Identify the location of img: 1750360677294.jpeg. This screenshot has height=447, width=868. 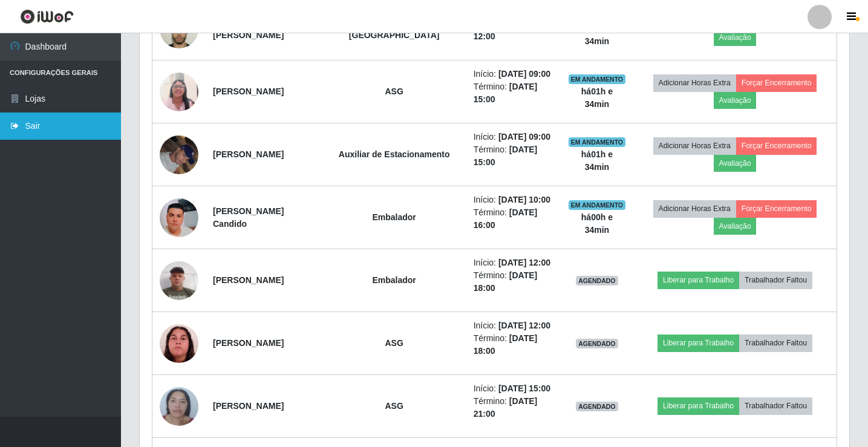
(179, 344).